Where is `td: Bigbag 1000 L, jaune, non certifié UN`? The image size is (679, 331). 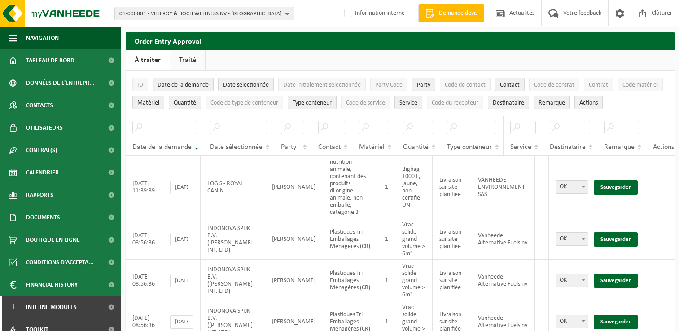
td: Bigbag 1000 L, jaune, non certifié UN is located at coordinates (414, 187).